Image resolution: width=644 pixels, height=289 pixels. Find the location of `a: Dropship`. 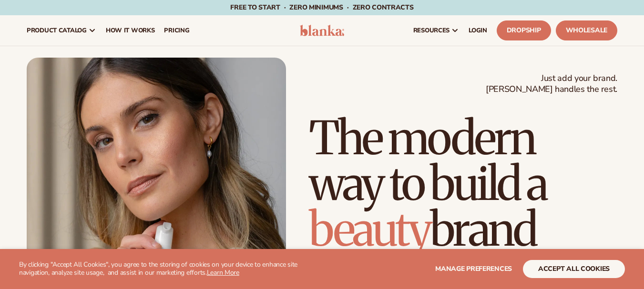

a: Dropship is located at coordinates (524, 31).